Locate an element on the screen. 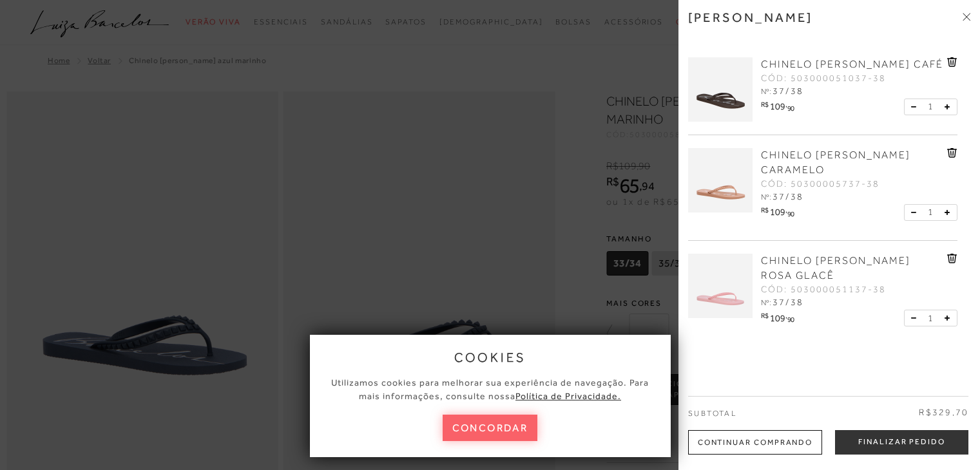  div: Continuar Comprando is located at coordinates (755, 442).